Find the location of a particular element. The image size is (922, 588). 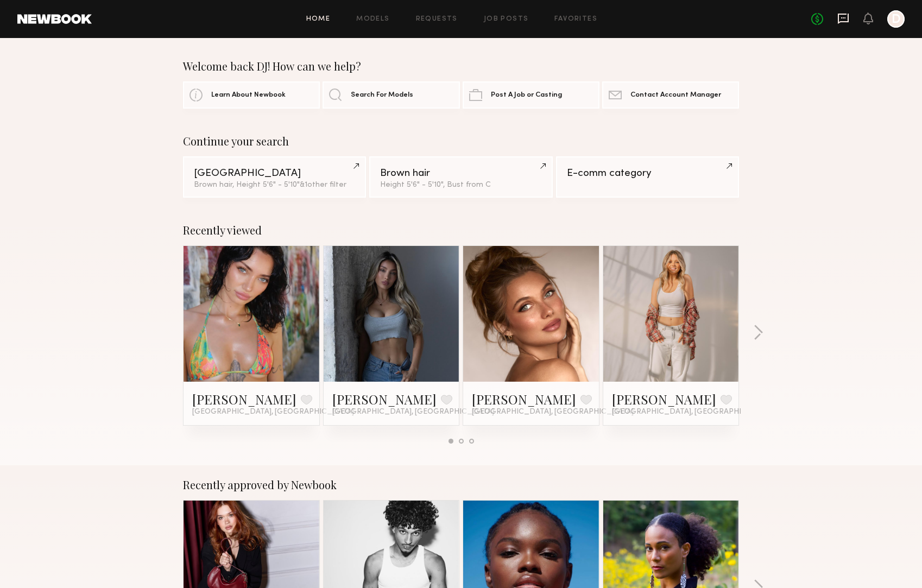

a: Models is located at coordinates (372, 19).